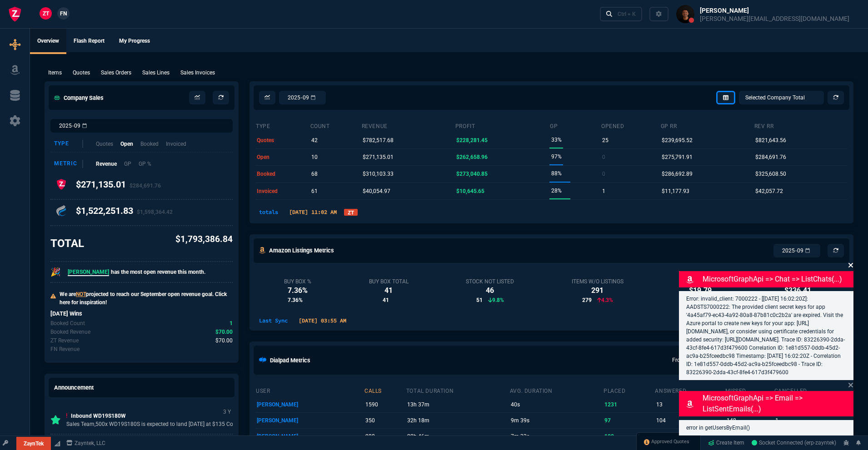  I want to click on span: Today's Booked revenue, so click(224, 332).